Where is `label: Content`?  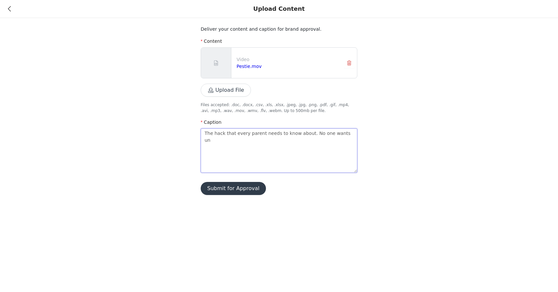 label: Content is located at coordinates (211, 41).